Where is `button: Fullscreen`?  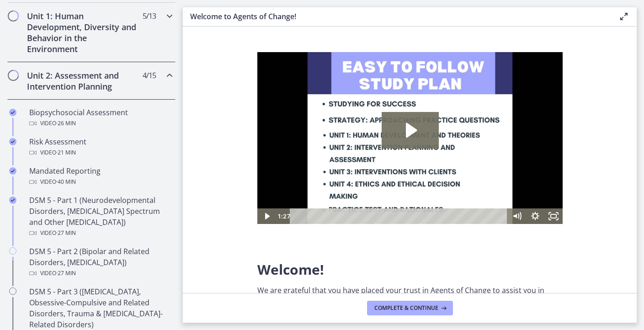 button: Fullscreen is located at coordinates (297, 164).